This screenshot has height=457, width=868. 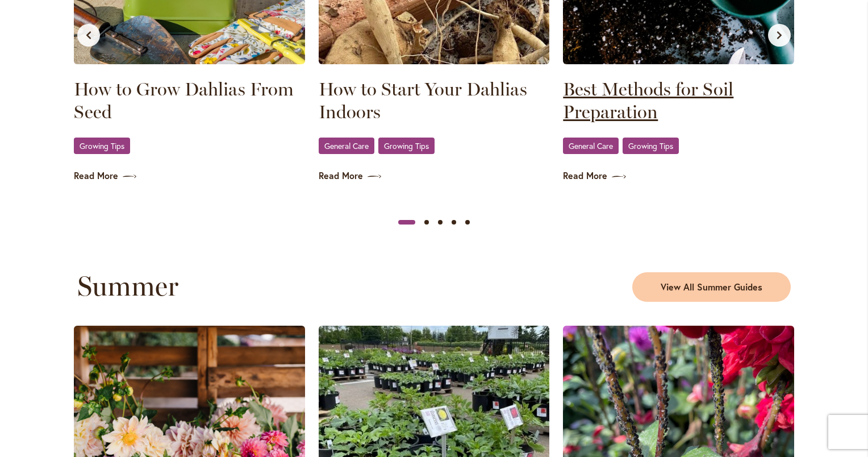 I want to click on h2: Summer, so click(x=252, y=286).